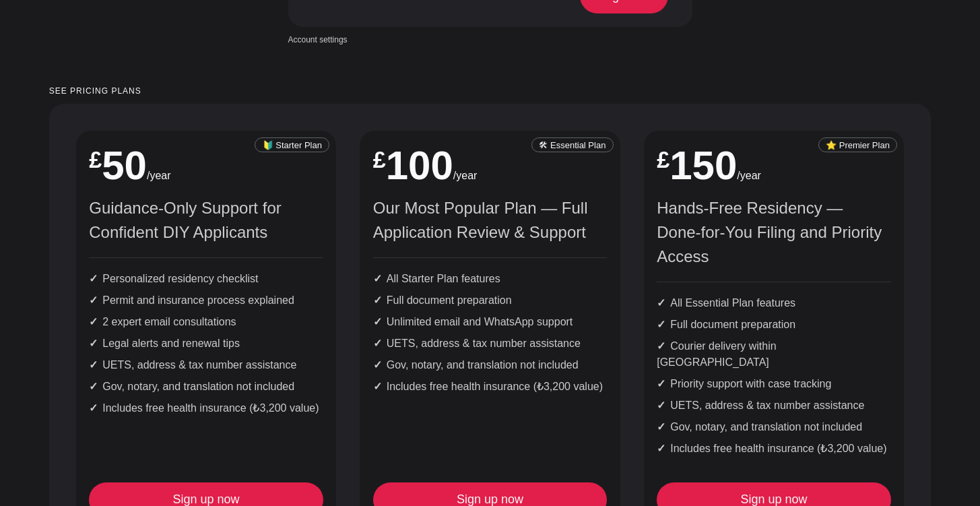 This screenshot has height=506, width=980. What do you see at coordinates (859, 145) in the screenshot?
I see `small: ⭐ Premier Plan` at bounding box center [859, 145].